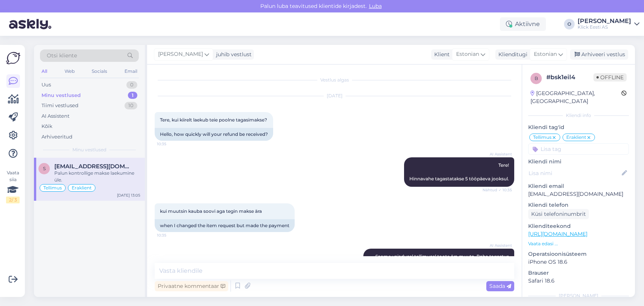 This screenshot has height=306, width=644. Describe the element at coordinates (57, 138) in the screenshot. I see `div: Arhiveeritud` at that location.